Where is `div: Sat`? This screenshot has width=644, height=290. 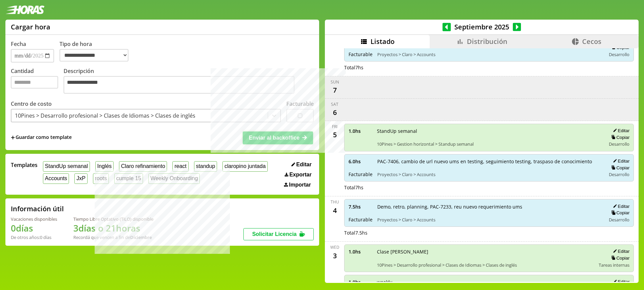 div: Sat is located at coordinates (335, 104).